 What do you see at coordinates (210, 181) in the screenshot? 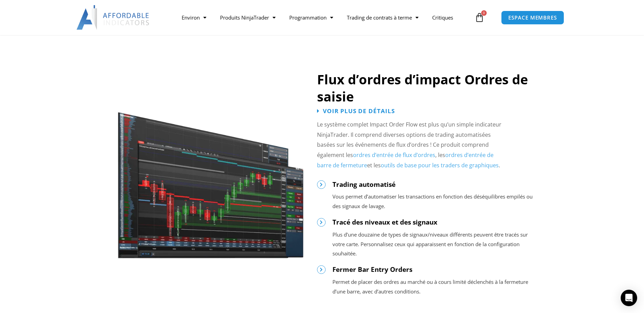
I see `img: of4 | Affordable Indicators – NinjaTrader` at bounding box center [210, 181].